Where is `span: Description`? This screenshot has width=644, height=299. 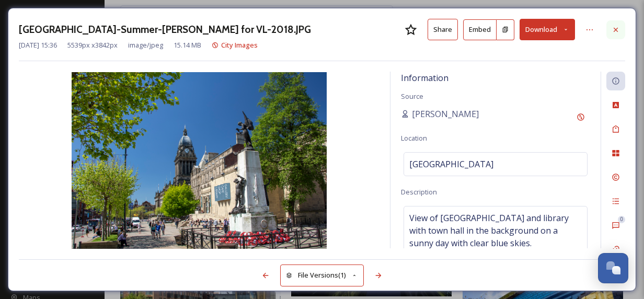 span: Description is located at coordinates (419, 191).